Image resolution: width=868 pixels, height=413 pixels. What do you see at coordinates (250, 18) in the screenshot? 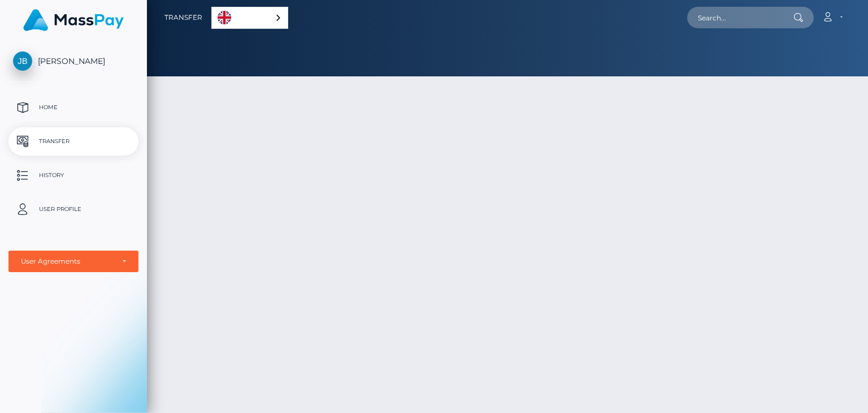
I see `aside: Language selected: English` at bounding box center [250, 18].